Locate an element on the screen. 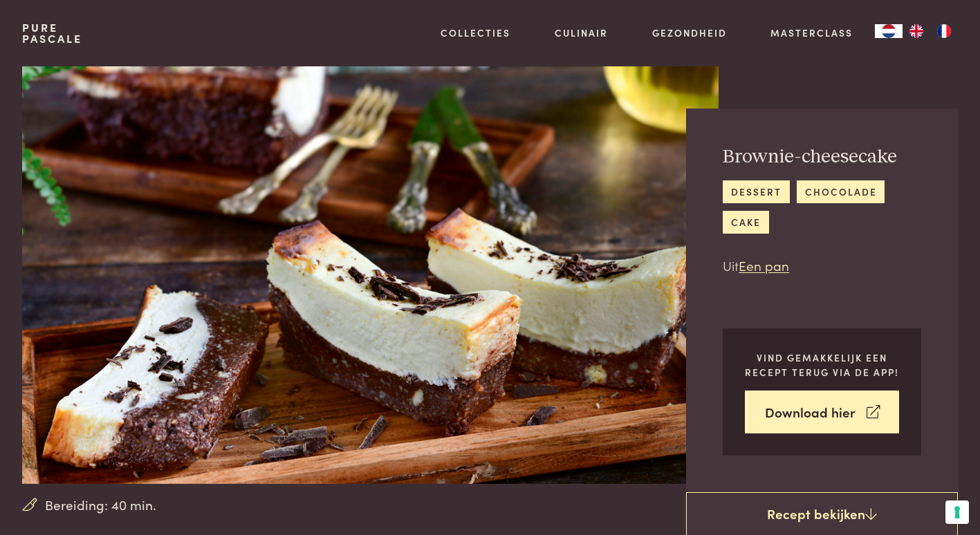 The height and width of the screenshot is (535, 980). img: Brownie-cheesecake is located at coordinates (370, 275).